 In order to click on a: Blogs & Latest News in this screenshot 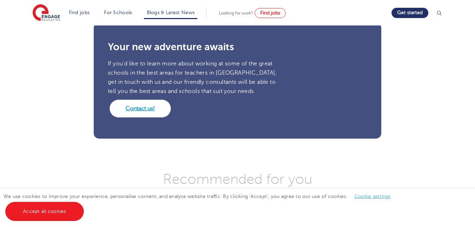, I will do `click(171, 12)`.